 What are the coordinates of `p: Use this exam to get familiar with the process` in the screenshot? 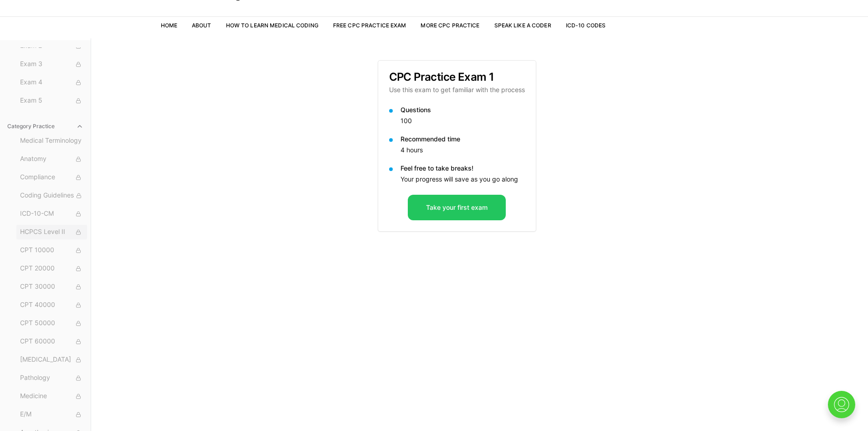 It's located at (458, 90).